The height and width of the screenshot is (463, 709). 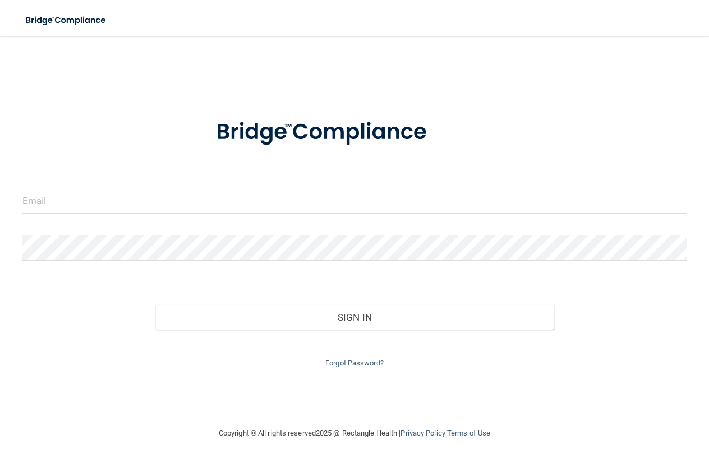 What do you see at coordinates (422, 433) in the screenshot?
I see `a: Privacy Policy` at bounding box center [422, 433].